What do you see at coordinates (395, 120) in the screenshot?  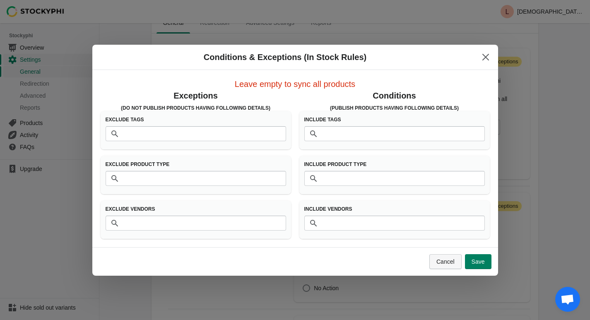 I see `h3: Include Tags` at bounding box center [395, 120].